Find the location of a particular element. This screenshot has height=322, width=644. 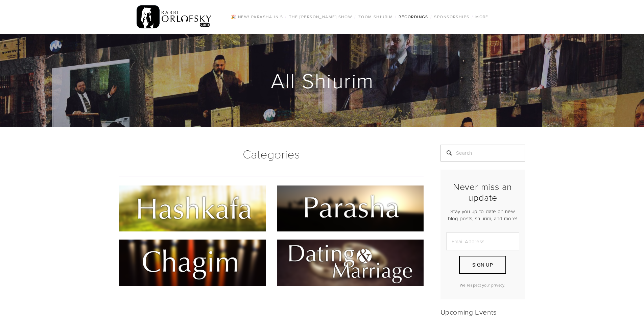

h1: Categories is located at coordinates (271, 154).